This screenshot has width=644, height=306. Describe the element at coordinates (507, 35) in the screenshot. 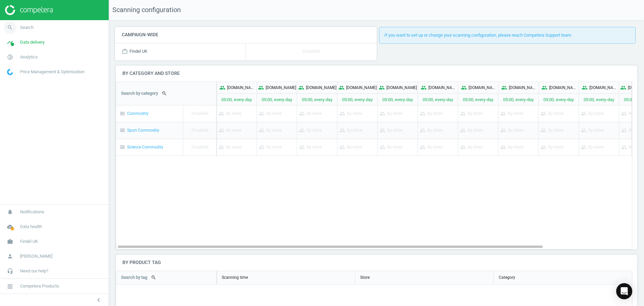

I see `div: If you want to set up or change your scanning configuration, please reach Competera Support team.` at that location.